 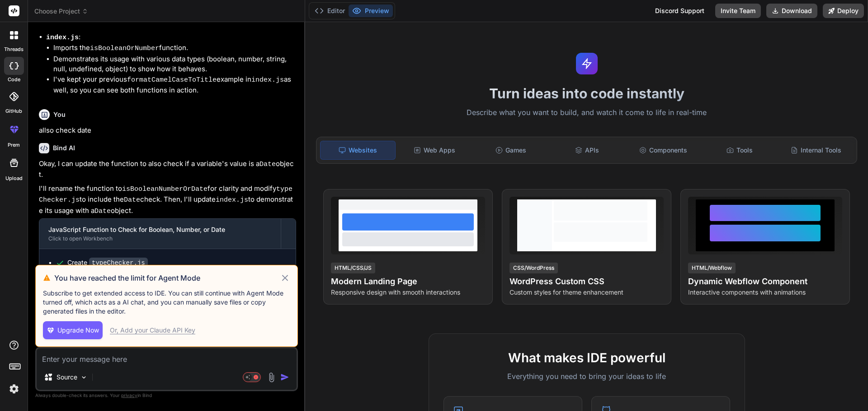 What do you see at coordinates (64, 148) in the screenshot?
I see `h6: Bind AI` at bounding box center [64, 148].